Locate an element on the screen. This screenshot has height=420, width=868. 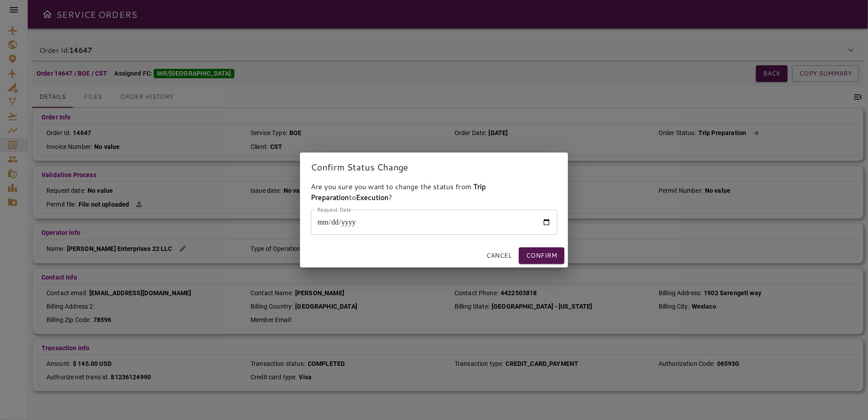
h2: Confirm Status Change is located at coordinates (434, 167).